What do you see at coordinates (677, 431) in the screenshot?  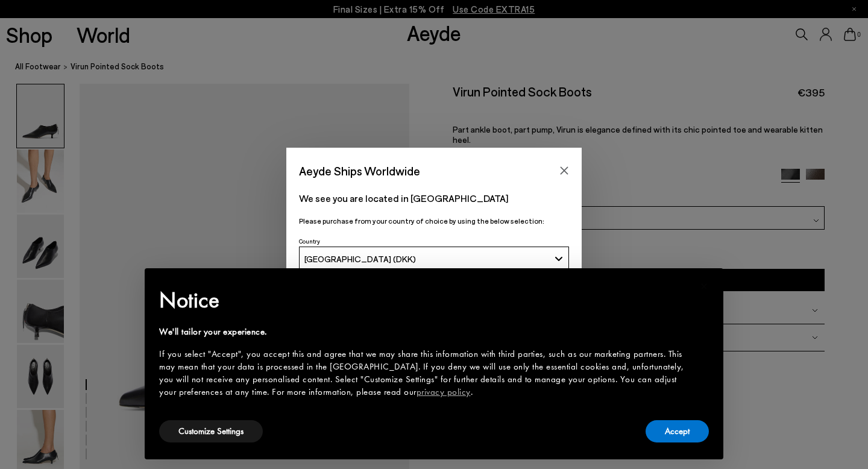 I see `button: Accept` at bounding box center [677, 431].